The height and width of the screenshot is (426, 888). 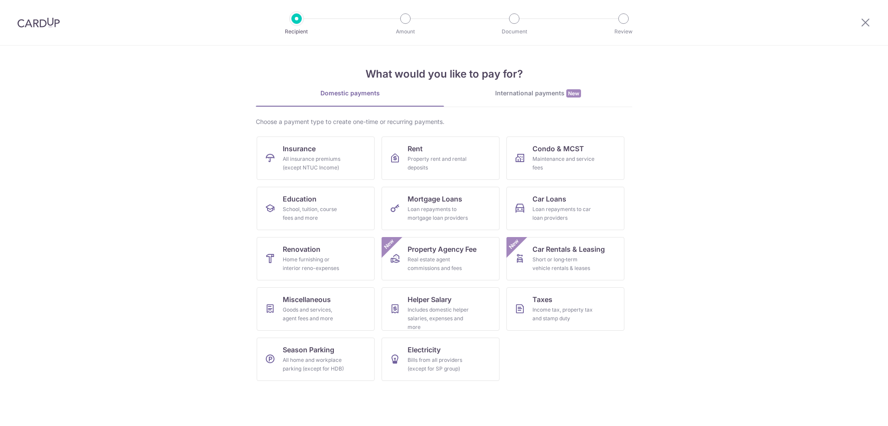 What do you see at coordinates (350, 93) in the screenshot?
I see `div: Domestic payments` at bounding box center [350, 93].